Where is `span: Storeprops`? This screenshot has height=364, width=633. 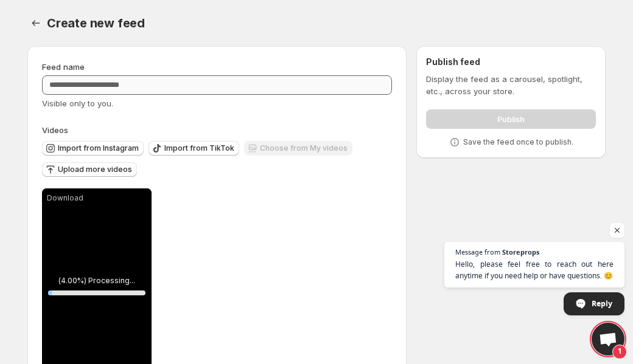
span: Storeprops is located at coordinates (520, 252).